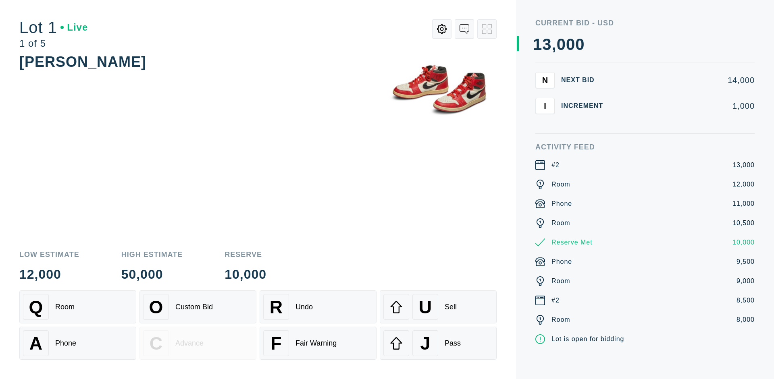  What do you see at coordinates (198, 344) in the screenshot?
I see `button: CAdvance` at bounding box center [198, 344].